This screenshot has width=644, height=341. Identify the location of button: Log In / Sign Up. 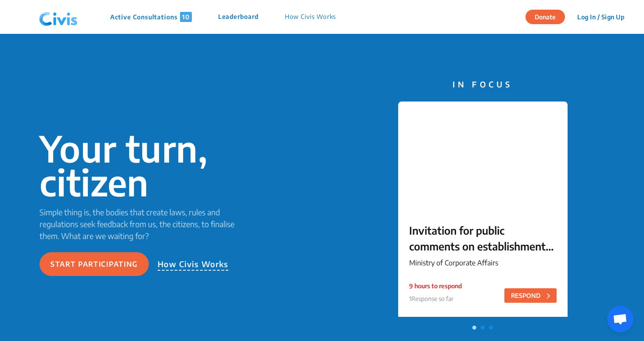
(601, 17).